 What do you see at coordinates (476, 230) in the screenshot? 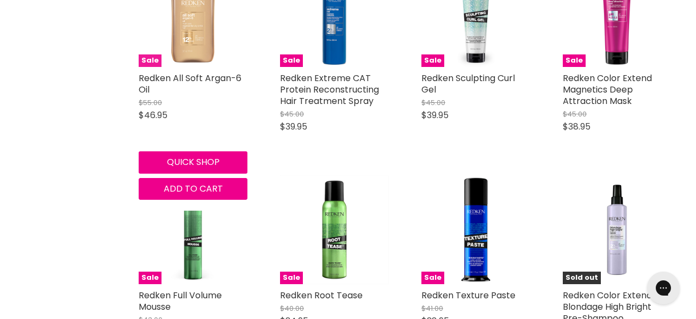
I see `img: Redken Texture Paste` at bounding box center [476, 230].